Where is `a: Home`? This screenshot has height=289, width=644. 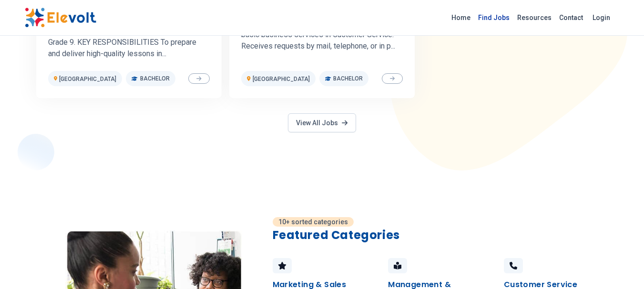
a: Home is located at coordinates (461, 18).